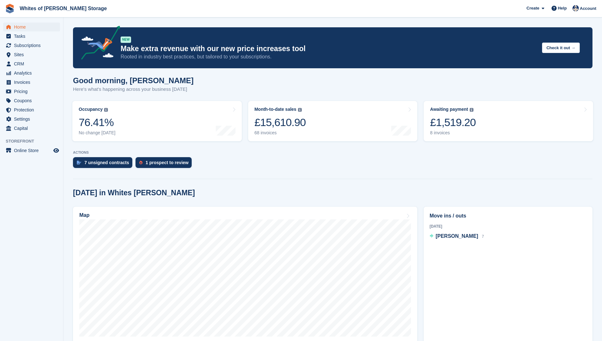 Image resolution: width=602 pixels, height=341 pixels. Describe the element at coordinates (280, 133) in the screenshot. I see `div: 68 invoices` at that location.